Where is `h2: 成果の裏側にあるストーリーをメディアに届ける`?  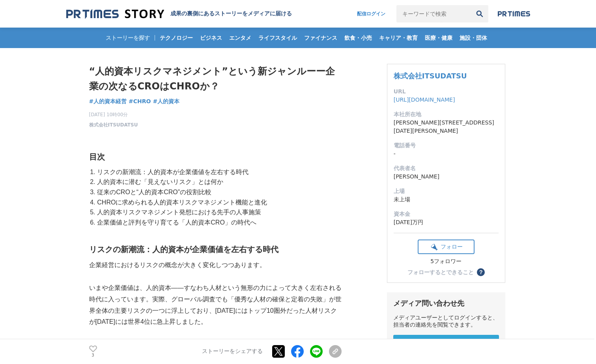
h2: 成果の裏側にあるストーリーをメディアに届ける is located at coordinates (231, 14).